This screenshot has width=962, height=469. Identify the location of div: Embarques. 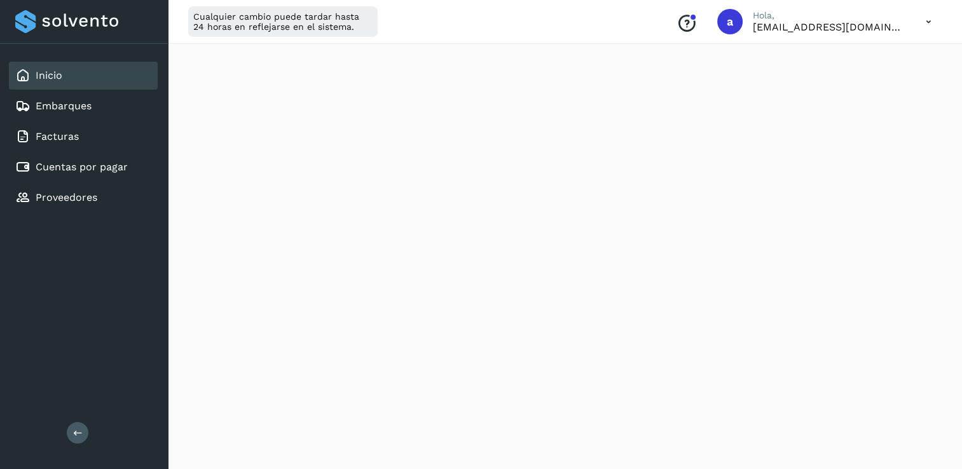
(83, 106).